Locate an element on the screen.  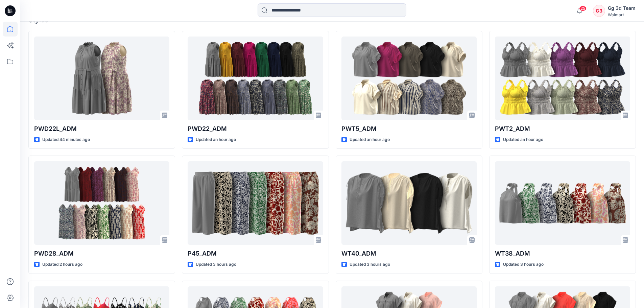
p: PWD22L_ADM is located at coordinates (102, 129).